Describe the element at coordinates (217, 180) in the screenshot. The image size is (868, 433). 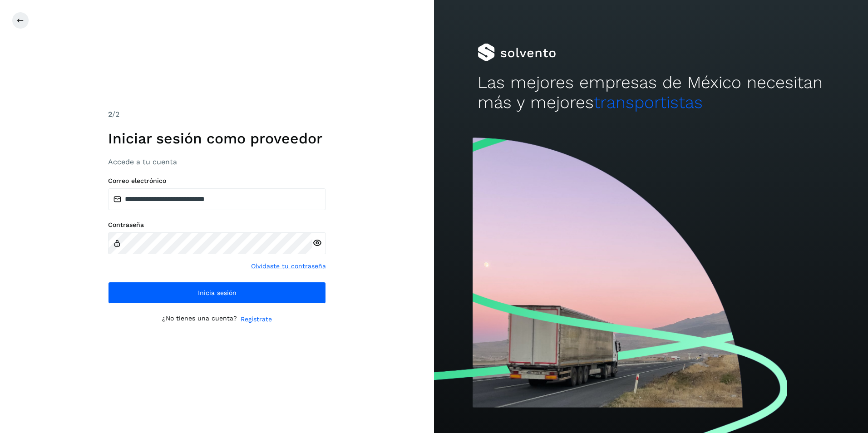
I see `label: Correo electrónico` at that location.